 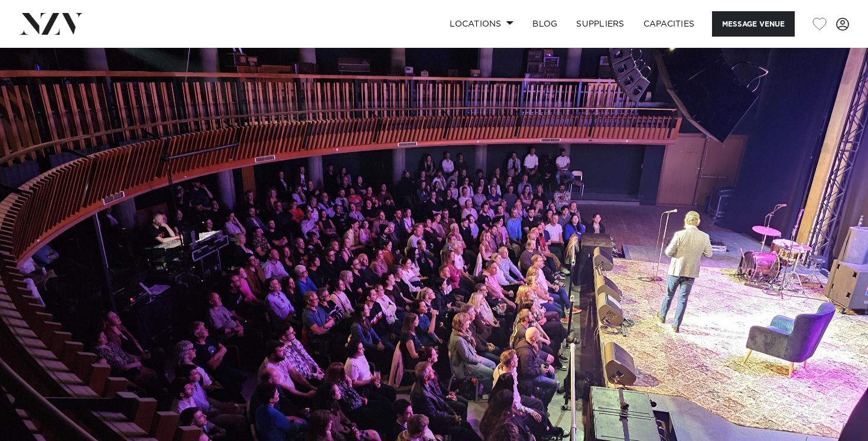 What do you see at coordinates (545, 24) in the screenshot?
I see `a: BLOG` at bounding box center [545, 24].